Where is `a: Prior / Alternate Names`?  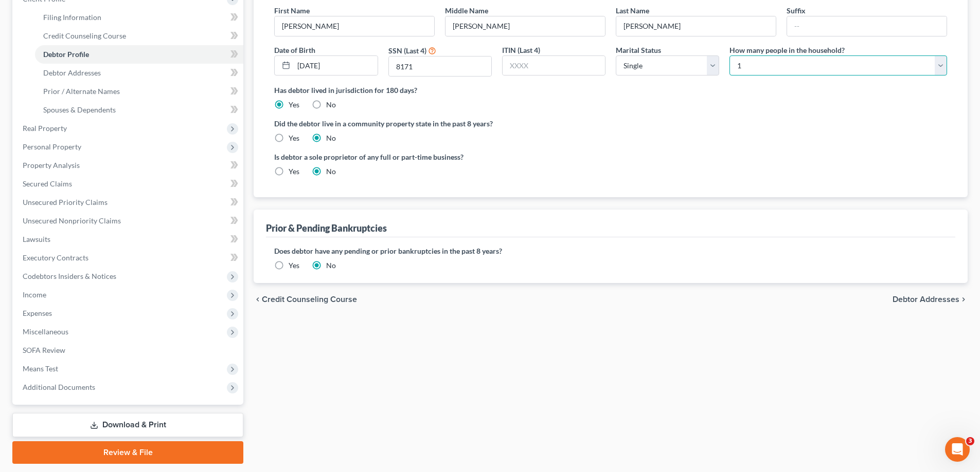
a: Prior / Alternate Names is located at coordinates (139, 91).